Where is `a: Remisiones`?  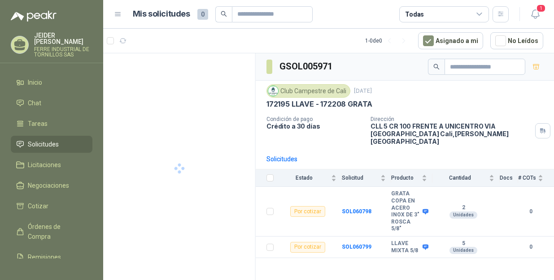 a: Remisiones is located at coordinates (52, 257).